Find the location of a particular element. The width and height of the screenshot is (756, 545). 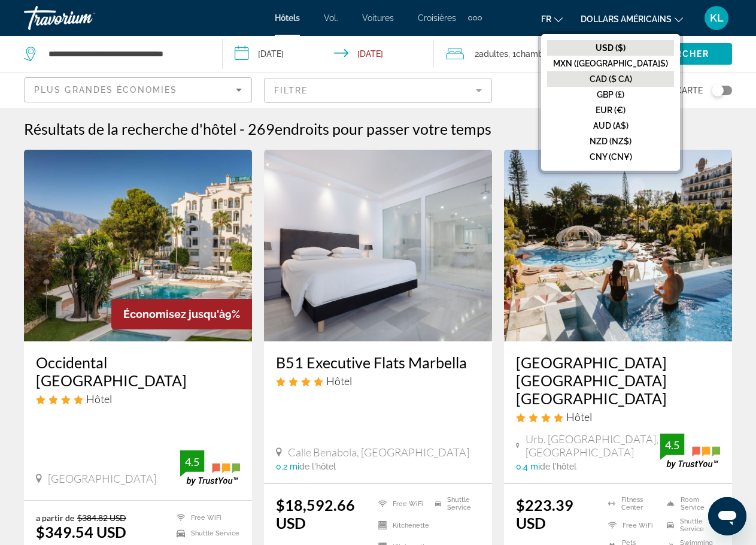

span: 2 is located at coordinates (491, 54).